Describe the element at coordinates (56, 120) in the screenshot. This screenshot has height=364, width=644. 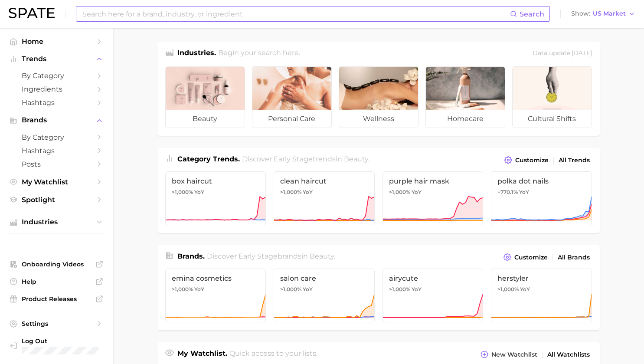
I see `button: Brands` at that location.